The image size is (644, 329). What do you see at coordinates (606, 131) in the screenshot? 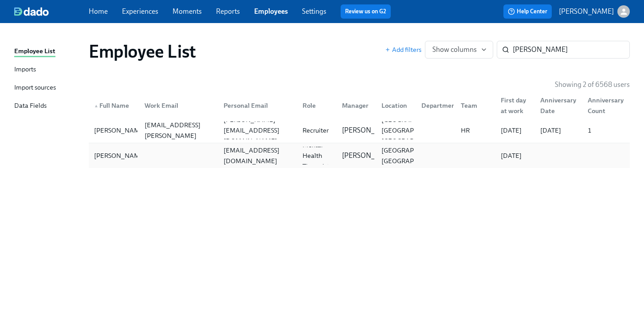
I see `div: 1` at bounding box center [606, 131].